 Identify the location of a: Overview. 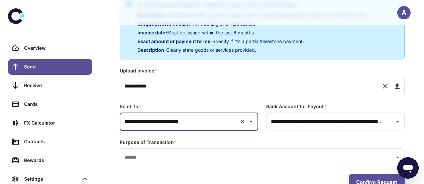
(50, 48).